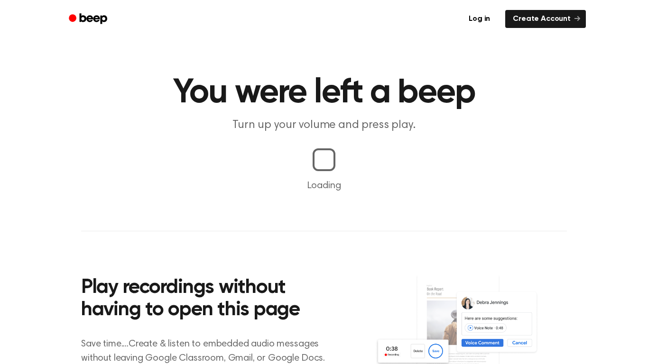  What do you see at coordinates (89, 19) in the screenshot?
I see `a: Beep` at bounding box center [89, 19].